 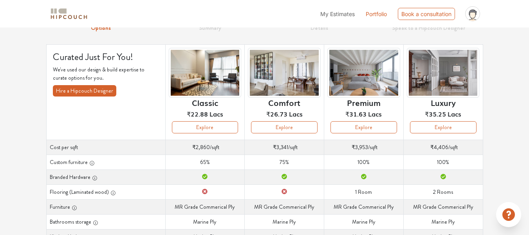 What do you see at coordinates (277, 114) in the screenshot?
I see `span: ₹26.73` at bounding box center [277, 114].